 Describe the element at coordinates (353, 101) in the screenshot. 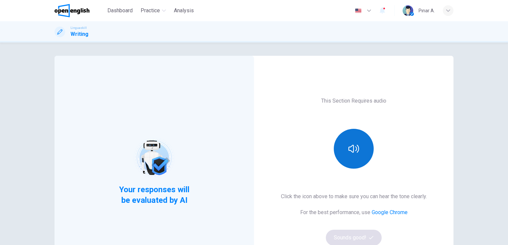

I see `h6: This Section Requires audio` at that location.